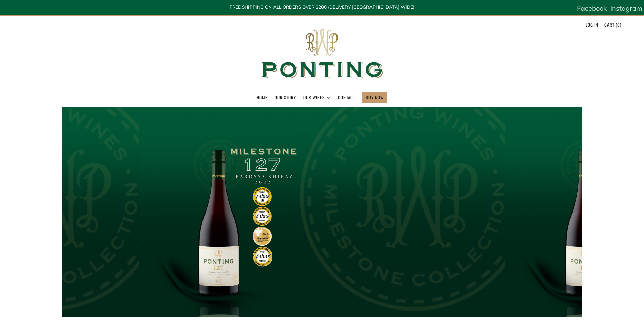 The height and width of the screenshot is (322, 644). I want to click on a: Log in, so click(592, 25).